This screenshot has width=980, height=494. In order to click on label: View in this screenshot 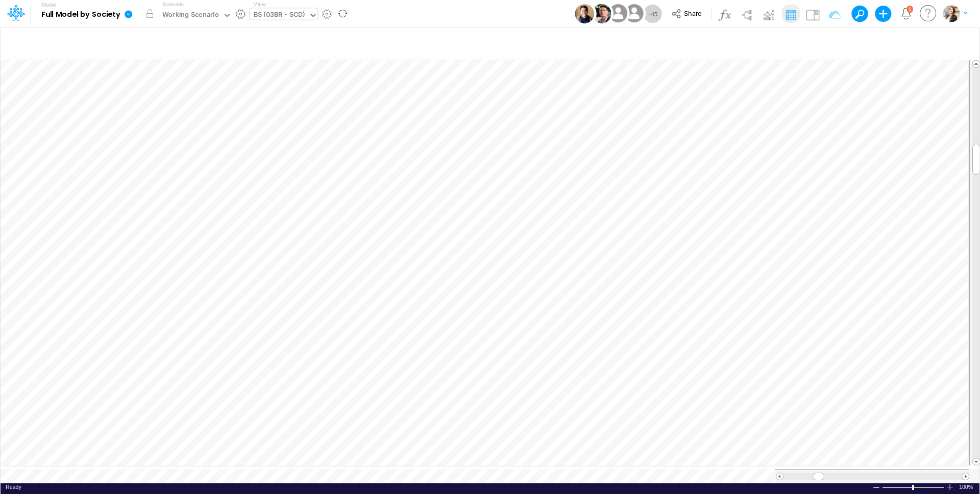, I will do `click(260, 4)`.